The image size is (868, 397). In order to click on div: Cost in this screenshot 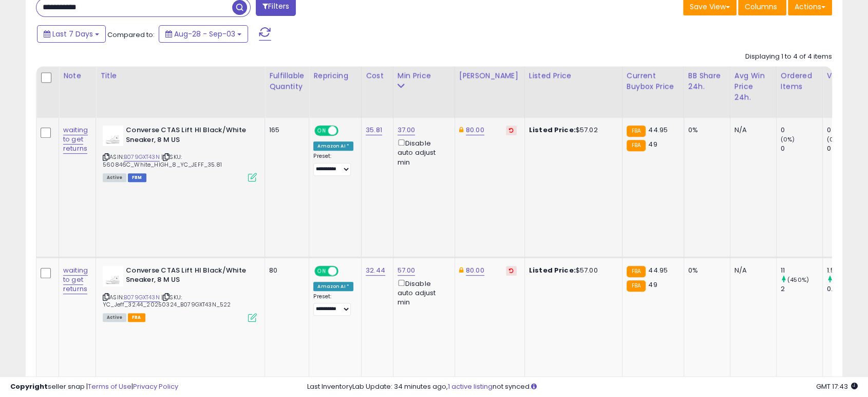, I will do `click(377, 76)`.